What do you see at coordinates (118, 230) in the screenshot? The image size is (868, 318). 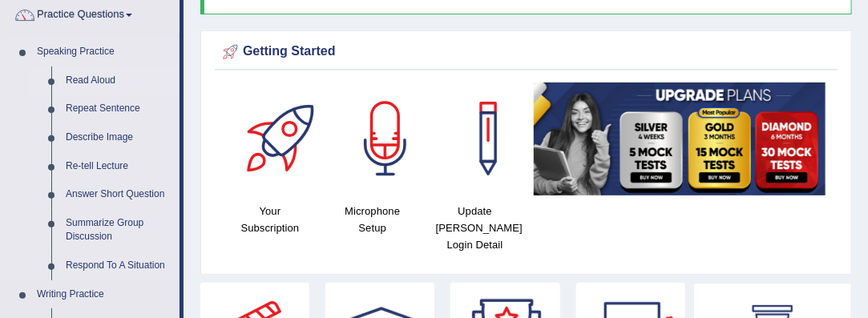 I see `a: Summarize Group Discussion` at bounding box center [118, 230].